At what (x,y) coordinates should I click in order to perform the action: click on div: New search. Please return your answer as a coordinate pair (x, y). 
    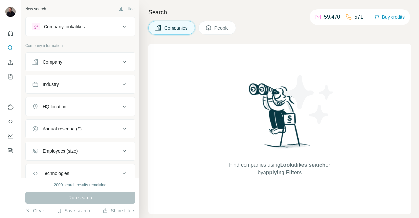
    Looking at the image, I should click on (35, 9).